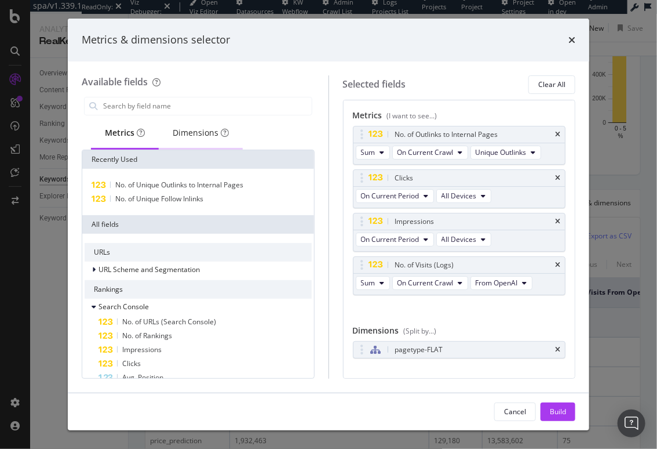 The image size is (657, 449). What do you see at coordinates (198, 224) in the screenshot?
I see `div: All fields` at bounding box center [198, 224].